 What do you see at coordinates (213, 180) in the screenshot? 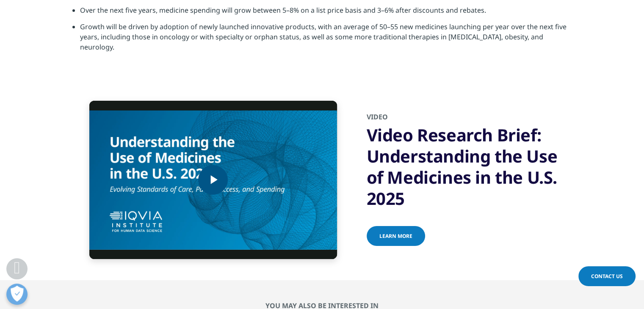
I see `video-js: Video Player` at bounding box center [213, 180].